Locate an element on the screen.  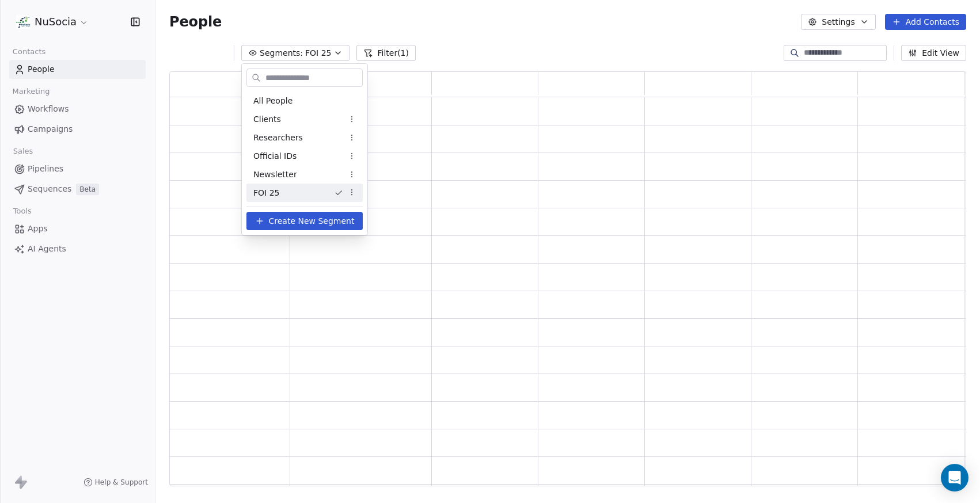
span: FOI 25 is located at coordinates (266, 193).